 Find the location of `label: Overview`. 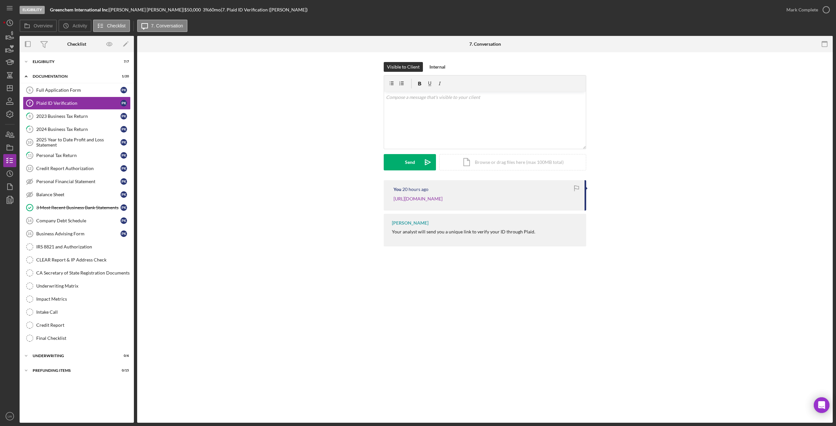

label: Overview is located at coordinates (43, 26).